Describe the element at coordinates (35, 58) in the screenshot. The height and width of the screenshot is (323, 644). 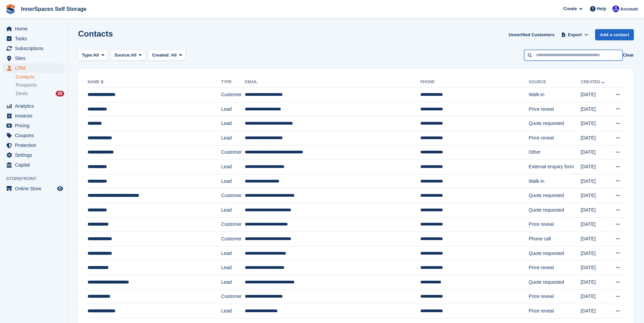
I see `span: Sites` at that location.